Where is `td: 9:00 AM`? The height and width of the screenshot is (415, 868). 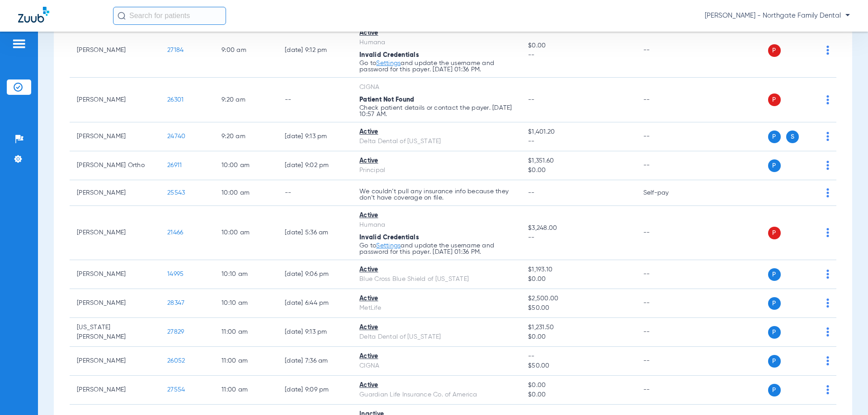
td: 9:00 AM is located at coordinates (246, 50).